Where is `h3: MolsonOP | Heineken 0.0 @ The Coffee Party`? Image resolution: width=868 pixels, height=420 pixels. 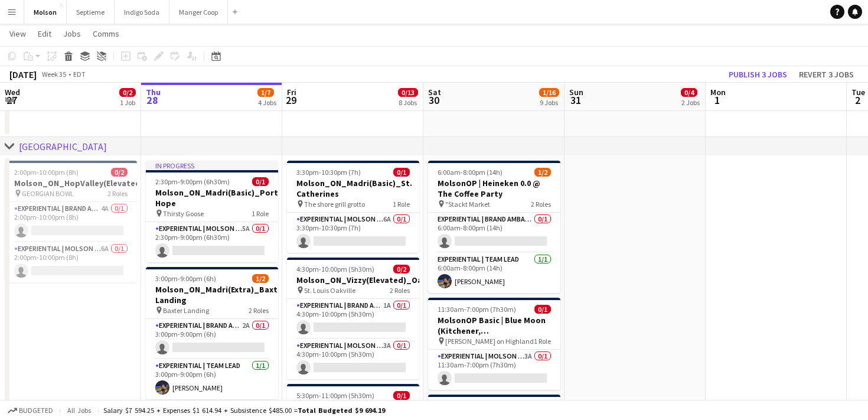 h3: MolsonOP | Heineken 0.0 @ The Coffee Party is located at coordinates (494, 189).